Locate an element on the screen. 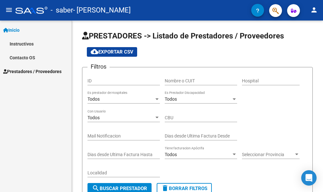  div: Open Intercom Messenger is located at coordinates (309, 178).